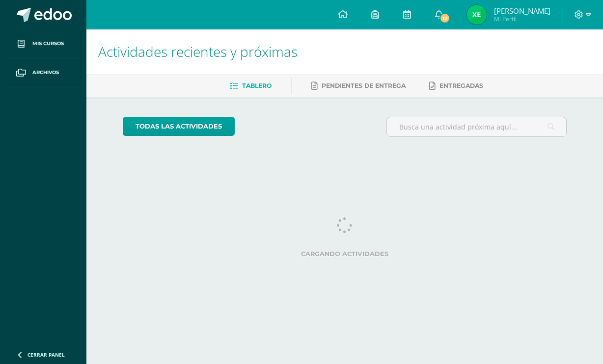  What do you see at coordinates (363, 85) in the screenshot?
I see `span: Pendientes de entrega` at bounding box center [363, 85].